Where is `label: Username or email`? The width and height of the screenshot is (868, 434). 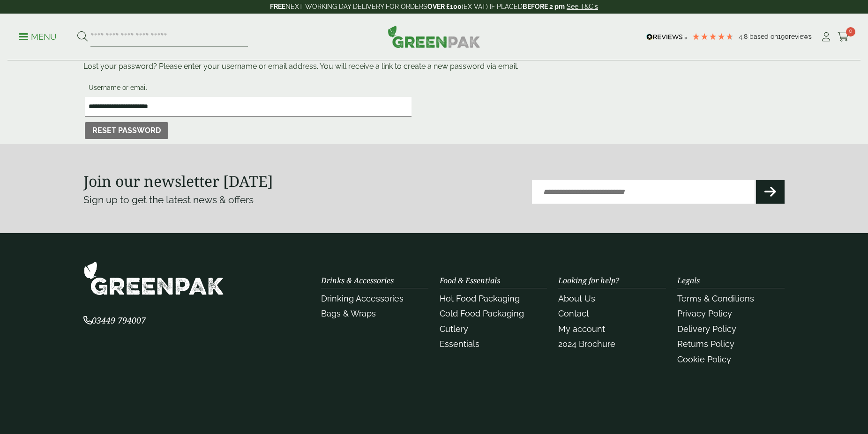 label: Username or email is located at coordinates (248, 89).